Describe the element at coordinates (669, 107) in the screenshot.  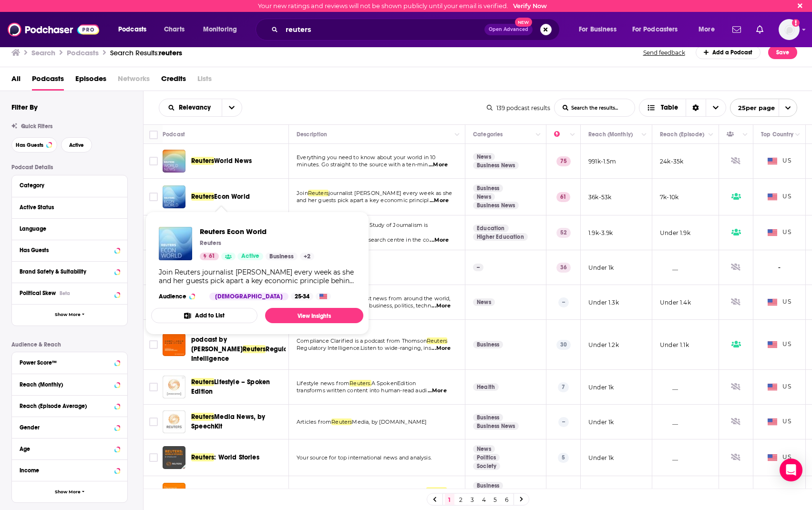
I see `span: Table` at that location.